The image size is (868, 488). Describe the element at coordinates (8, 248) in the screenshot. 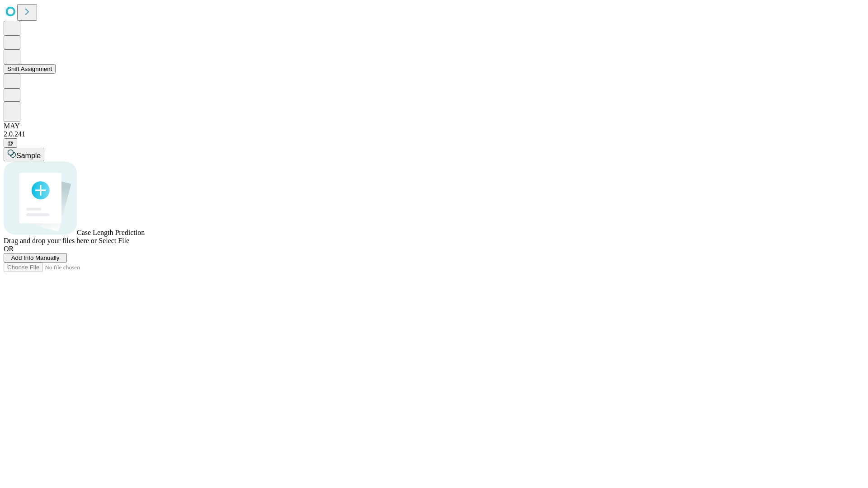

I see `span: OR` at that location.